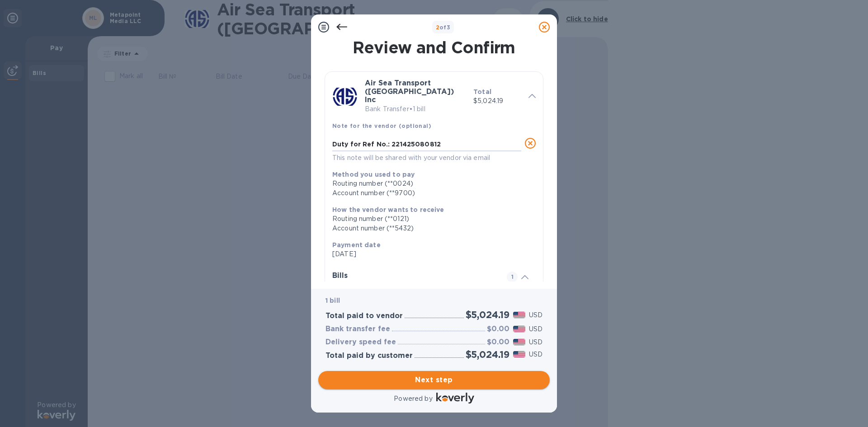  What do you see at coordinates (455, 398) in the screenshot?
I see `img: Logo` at bounding box center [455, 398].